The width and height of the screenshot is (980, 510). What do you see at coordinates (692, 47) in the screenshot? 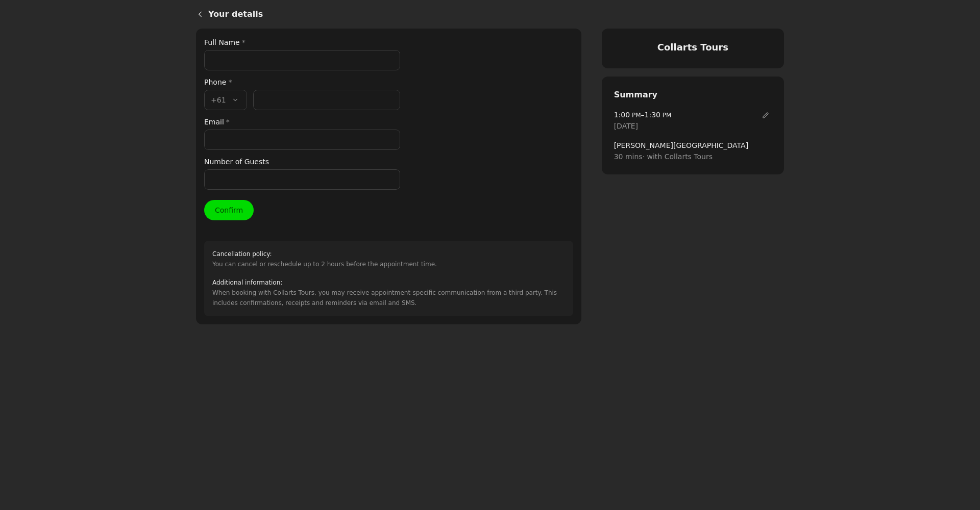
I see `h4: Collarts Tours` at bounding box center [692, 47].